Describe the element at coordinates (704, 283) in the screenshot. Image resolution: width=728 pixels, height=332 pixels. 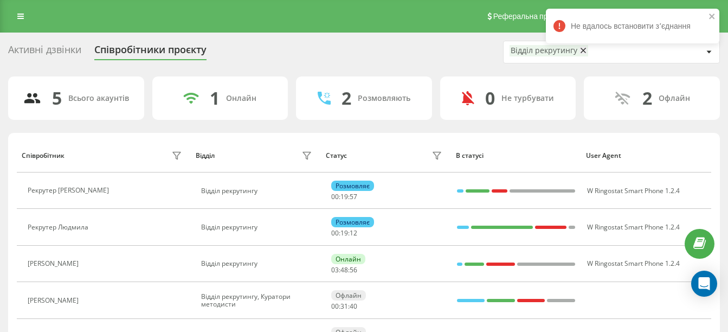
I see `div: Open Intercom Messenger` at that location.